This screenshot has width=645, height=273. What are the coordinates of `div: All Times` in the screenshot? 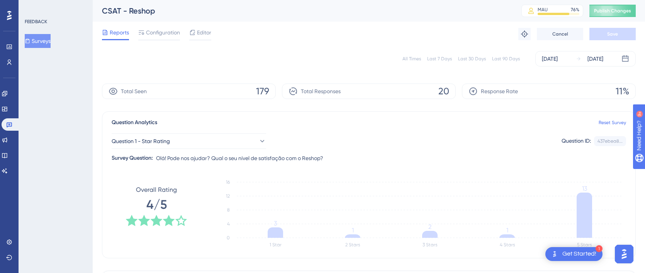 It's located at (412, 59).